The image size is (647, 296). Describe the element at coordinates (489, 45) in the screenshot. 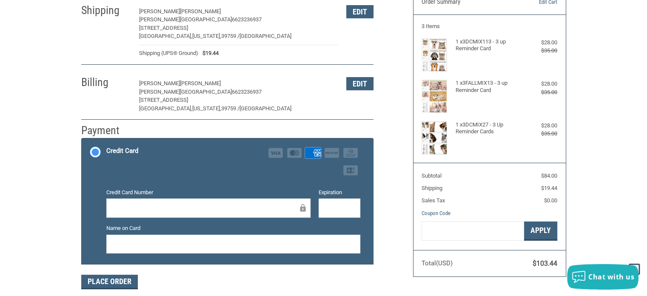

I see `h4: 1 x 3DCMIX113 - 3 up Reminder Card` at that location.